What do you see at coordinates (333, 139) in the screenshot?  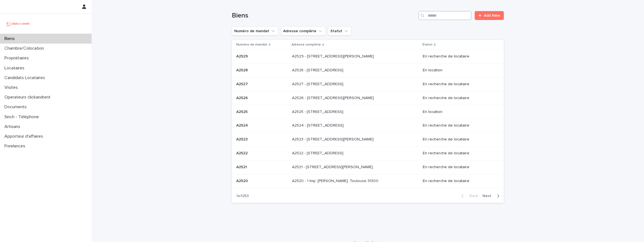 I see `p: A2523 - 18 quai Alphonse Le Gallo, Boulogne-Billancourt 92100` at bounding box center [333, 139].